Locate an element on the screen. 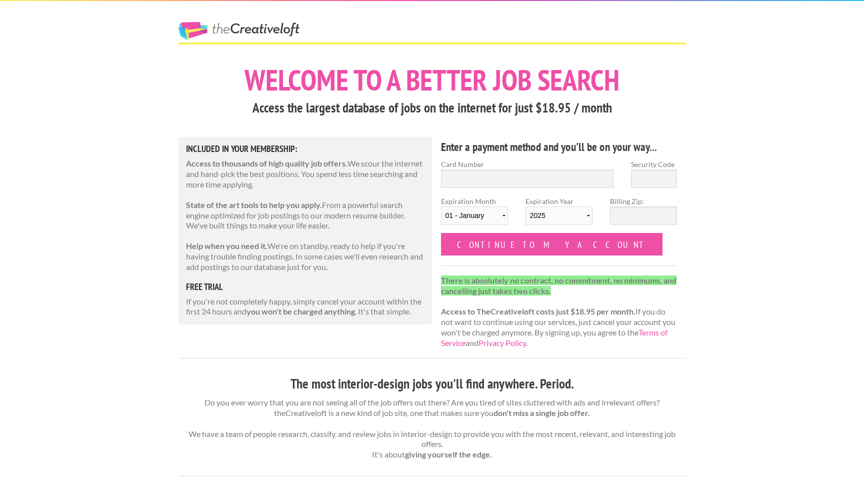  select: Expiration Year is located at coordinates (559, 216).